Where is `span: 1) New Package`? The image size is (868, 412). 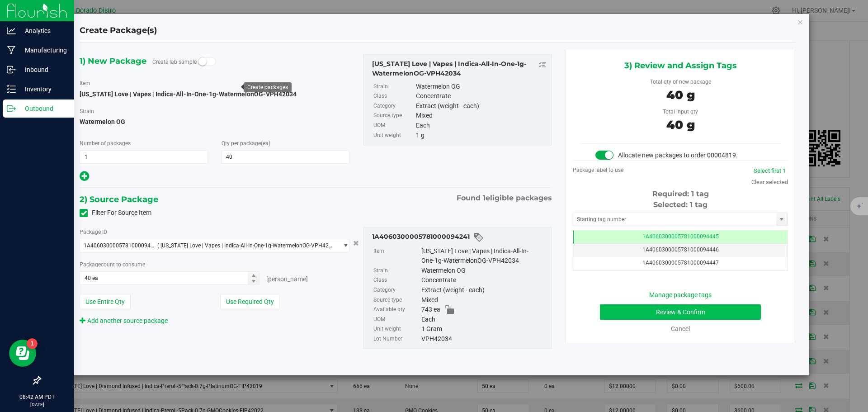
span: 1) New Package is located at coordinates (113, 61).